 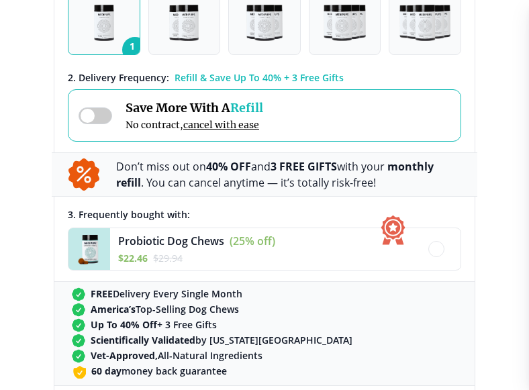 I want to click on strong: America’s, so click(x=113, y=309).